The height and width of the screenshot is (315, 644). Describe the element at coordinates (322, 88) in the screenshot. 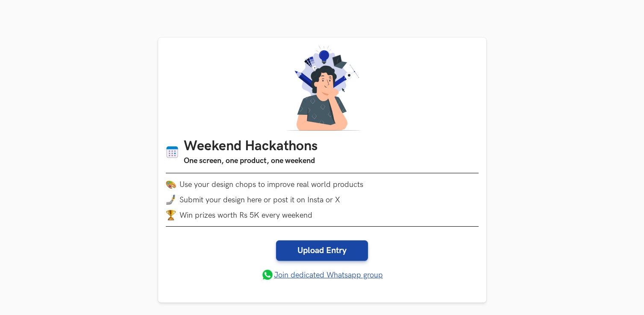

I see `img: A designer thinking` at that location.